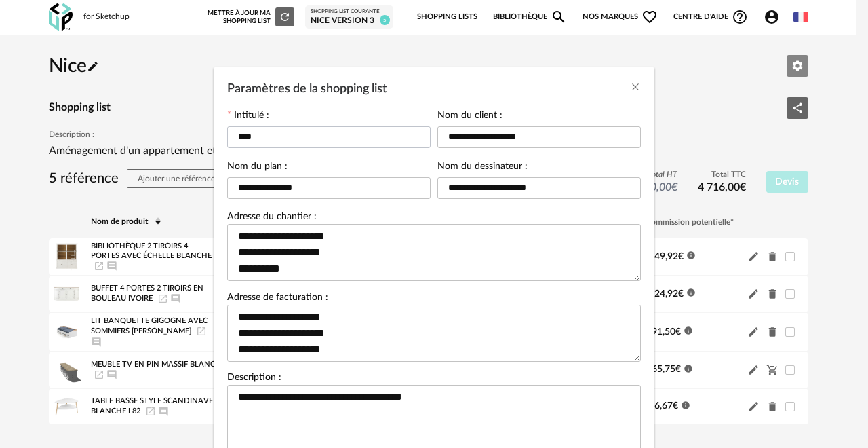 The image size is (868, 448). I want to click on span: Paramètres de la shopping list, so click(307, 89).